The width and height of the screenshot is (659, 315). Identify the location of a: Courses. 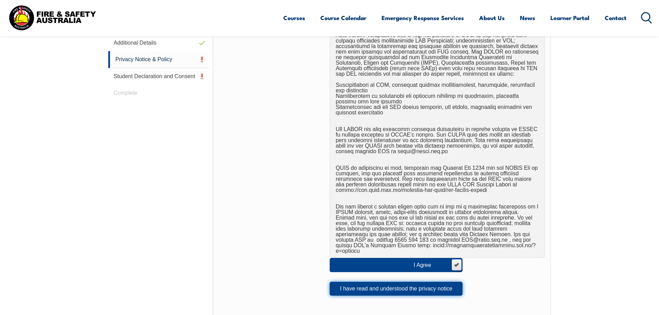
(294, 18).